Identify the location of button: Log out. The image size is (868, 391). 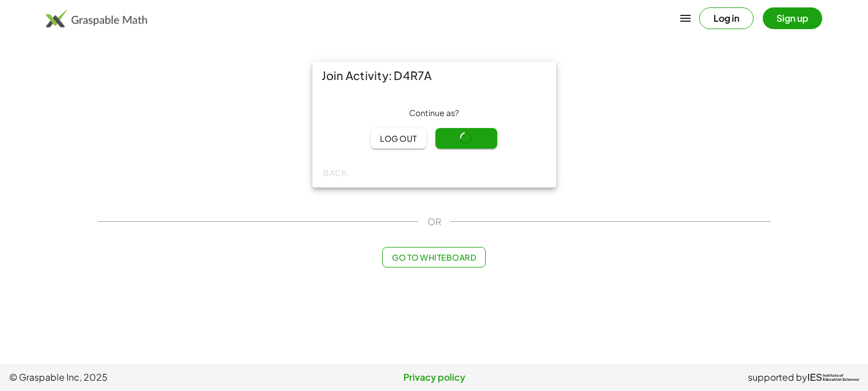
(398, 138).